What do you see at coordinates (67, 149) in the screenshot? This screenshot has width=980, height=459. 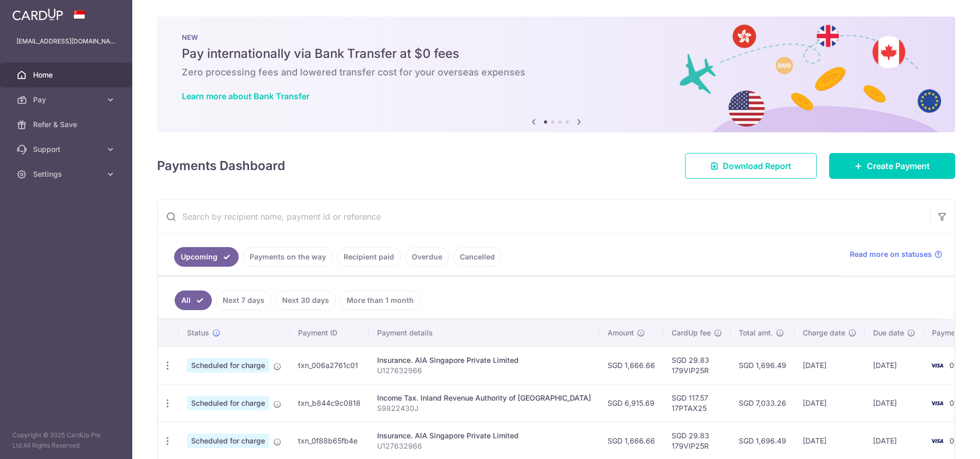 I see `span: Support` at bounding box center [67, 149].